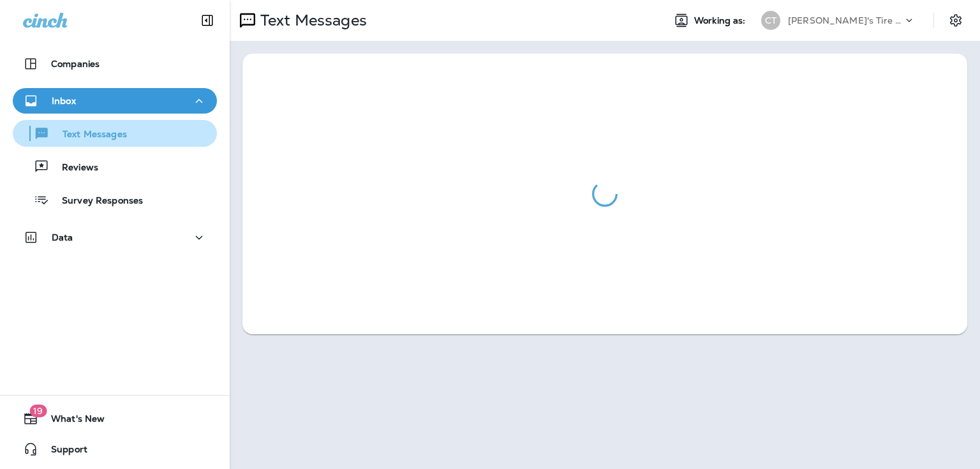 Image resolution: width=980 pixels, height=469 pixels. What do you see at coordinates (73, 168) in the screenshot?
I see `p: Reviews` at bounding box center [73, 168].